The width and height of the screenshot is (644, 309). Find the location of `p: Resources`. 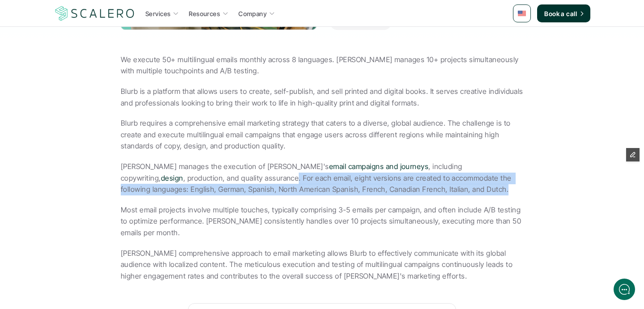

p: Resources is located at coordinates (204, 13).